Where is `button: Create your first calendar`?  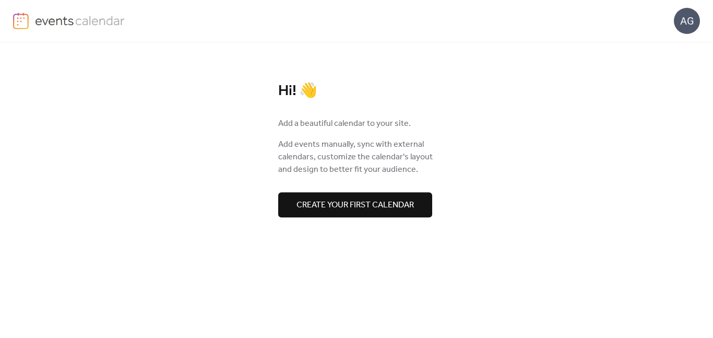 button: Create your first calendar is located at coordinates (355, 205).